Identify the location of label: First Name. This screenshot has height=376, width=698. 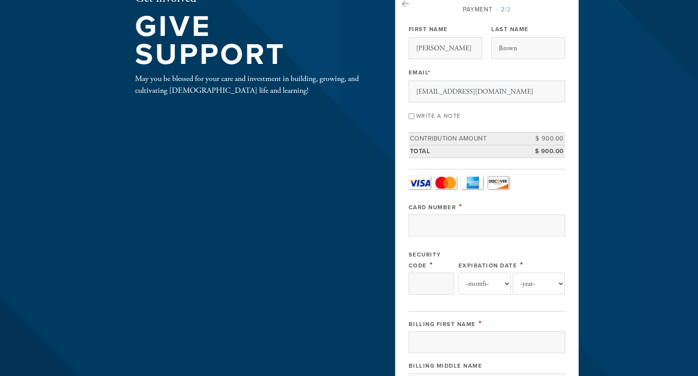
(429, 29).